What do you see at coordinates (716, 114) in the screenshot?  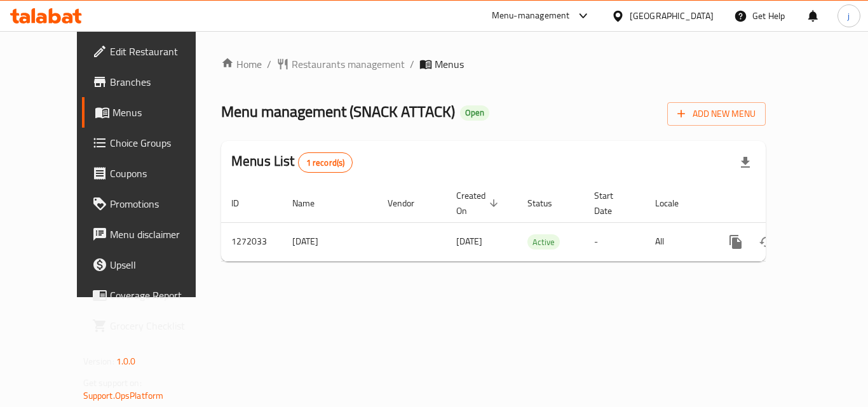 I see `span: Add New Menu` at bounding box center [716, 114].